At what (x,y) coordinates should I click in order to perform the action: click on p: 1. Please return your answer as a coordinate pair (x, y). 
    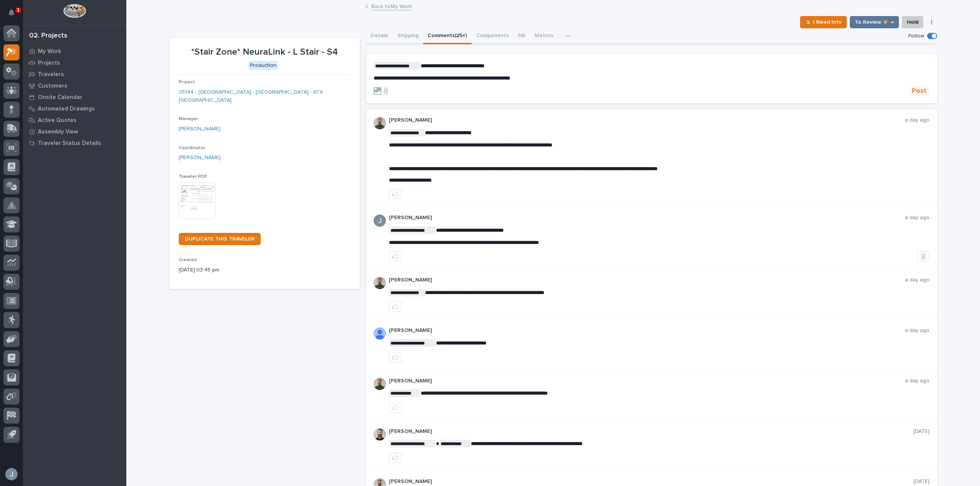
    Looking at the image, I should click on (18, 10).